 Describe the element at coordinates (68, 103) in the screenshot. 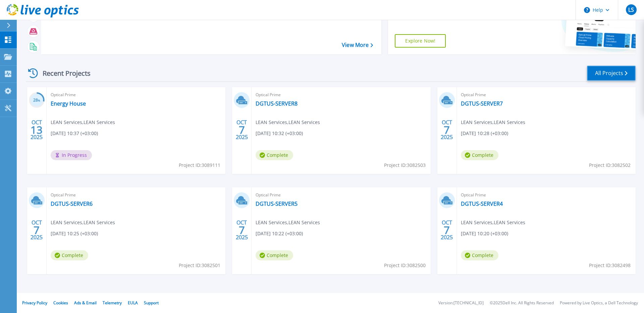

I see `a: Energy House` at that location.